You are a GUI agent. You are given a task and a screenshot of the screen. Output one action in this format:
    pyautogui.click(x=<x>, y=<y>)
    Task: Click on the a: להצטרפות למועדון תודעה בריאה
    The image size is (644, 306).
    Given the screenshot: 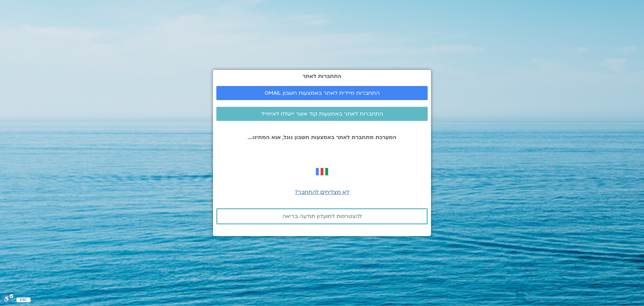 What is the action you would take?
    pyautogui.click(x=322, y=216)
    